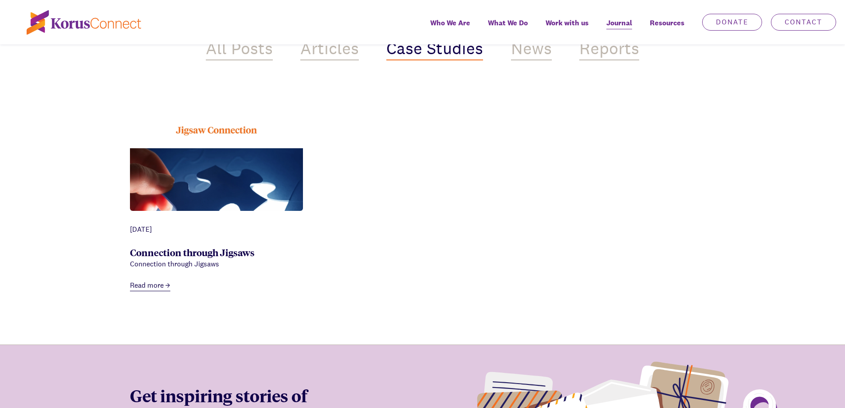 Image resolution: width=845 pixels, height=408 pixels. What do you see at coordinates (732, 22) in the screenshot?
I see `a: Donate` at bounding box center [732, 22].